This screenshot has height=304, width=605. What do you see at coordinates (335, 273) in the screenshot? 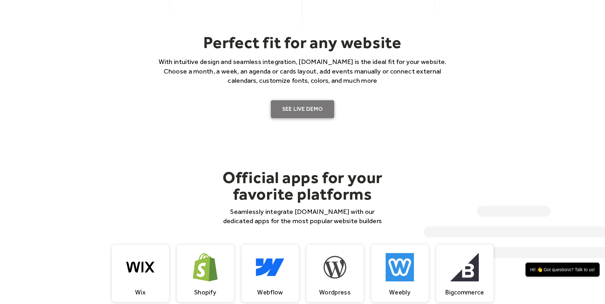
I see `a: Wordpress` at bounding box center [335, 273].